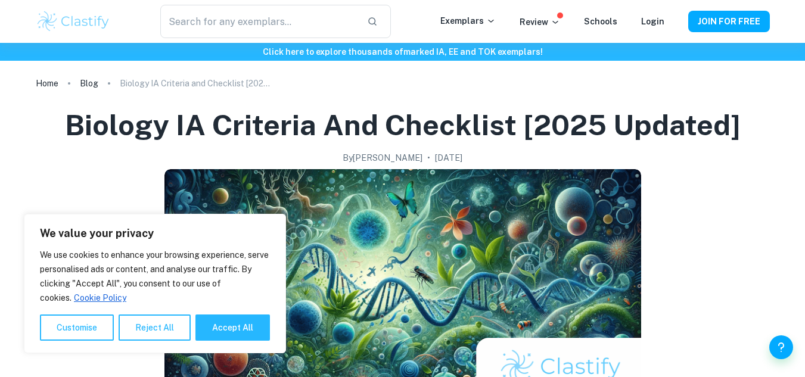 Image resolution: width=805 pixels, height=377 pixels. Describe the element at coordinates (77, 328) in the screenshot. I see `button: Customise` at that location.